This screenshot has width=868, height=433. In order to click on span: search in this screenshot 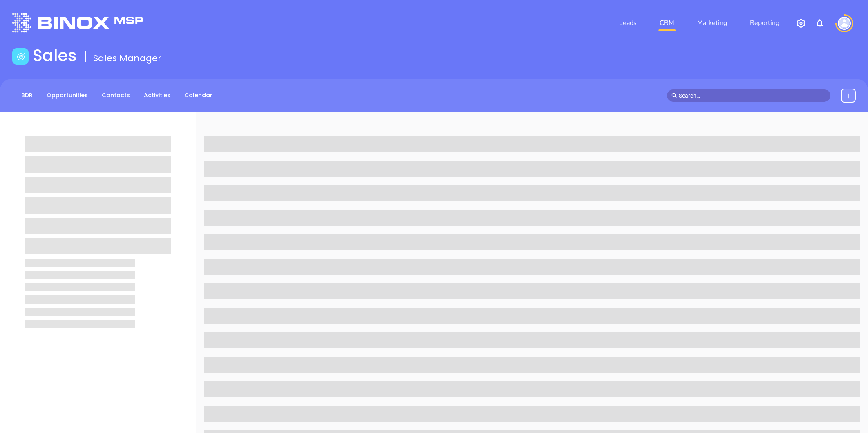, I will do `click(674, 95)`.